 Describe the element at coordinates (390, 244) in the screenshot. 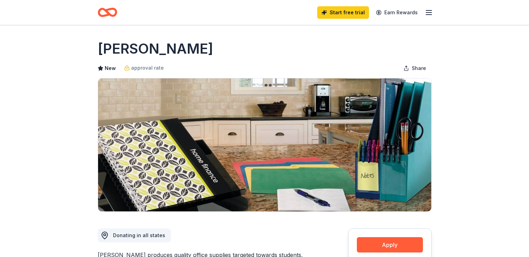

I see `button: Apply` at that location.